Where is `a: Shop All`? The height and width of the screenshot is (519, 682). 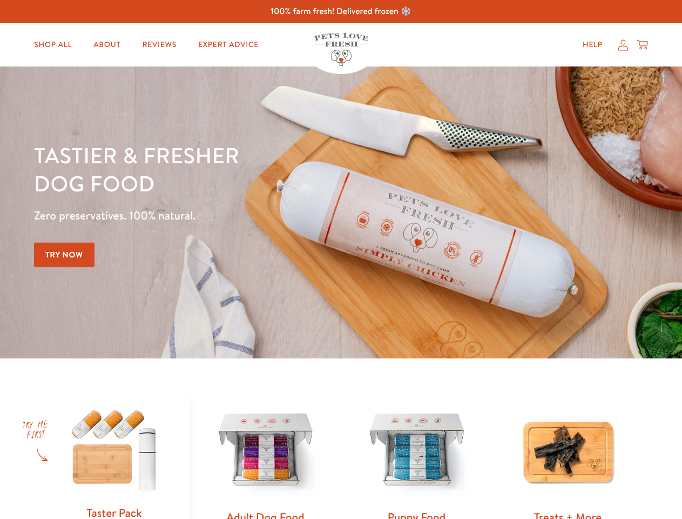 a: Shop All is located at coordinates (53, 45).